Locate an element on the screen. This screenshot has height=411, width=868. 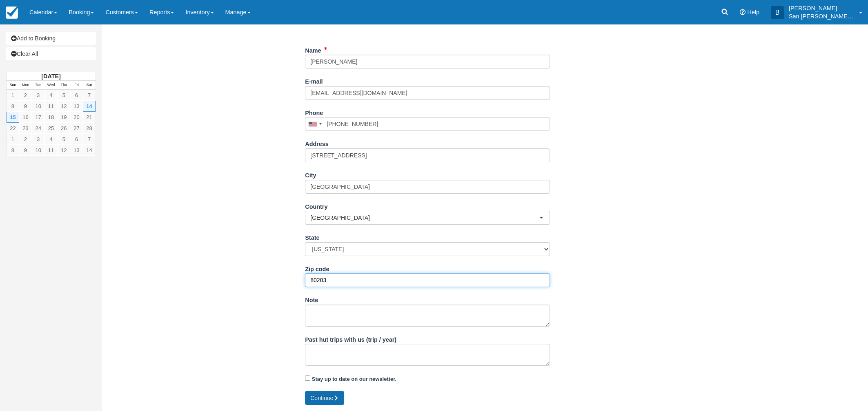
th: Fri is located at coordinates (77, 85).